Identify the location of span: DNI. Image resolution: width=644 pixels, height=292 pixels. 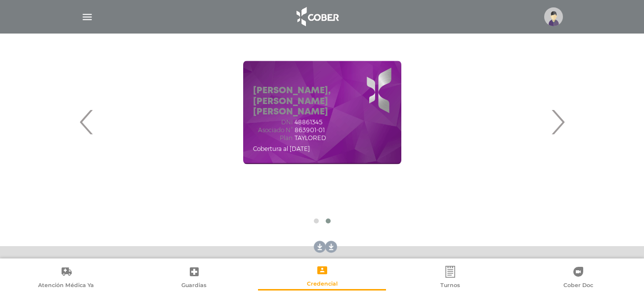
(273, 122).